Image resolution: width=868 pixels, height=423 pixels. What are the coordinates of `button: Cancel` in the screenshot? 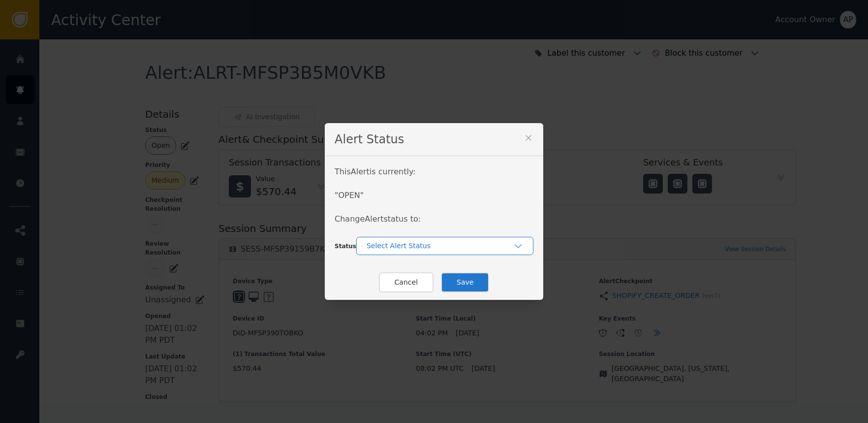 It's located at (406, 282).